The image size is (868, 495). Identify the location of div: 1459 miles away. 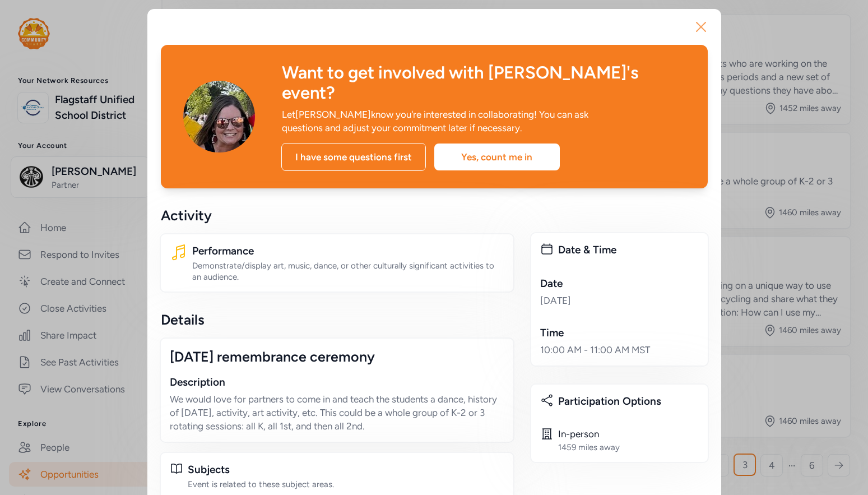
(589, 447).